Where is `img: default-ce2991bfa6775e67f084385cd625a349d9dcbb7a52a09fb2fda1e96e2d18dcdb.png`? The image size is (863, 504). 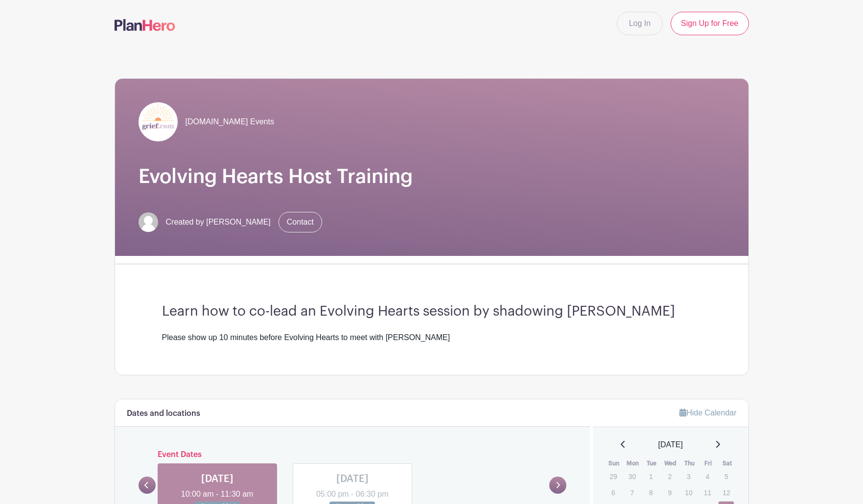
img: default-ce2991bfa6775e67f084385cd625a349d9dcbb7a52a09fb2fda1e96e2d18dcdb.png is located at coordinates (148, 222).